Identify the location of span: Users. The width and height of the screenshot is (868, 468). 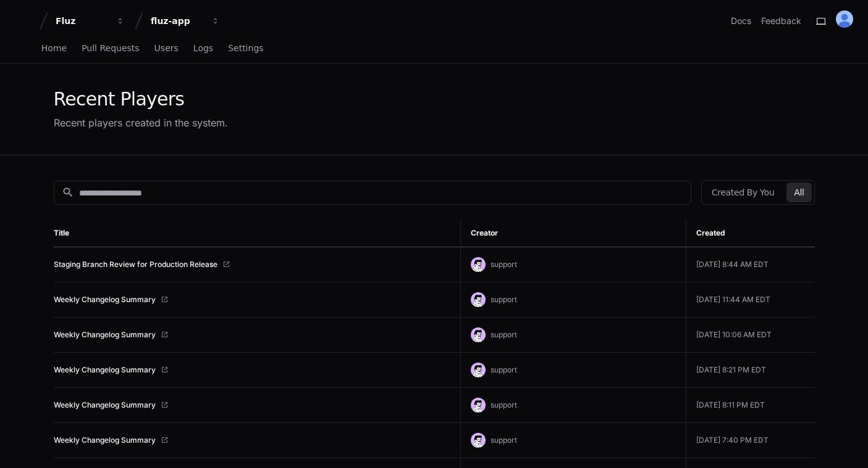
(166, 48).